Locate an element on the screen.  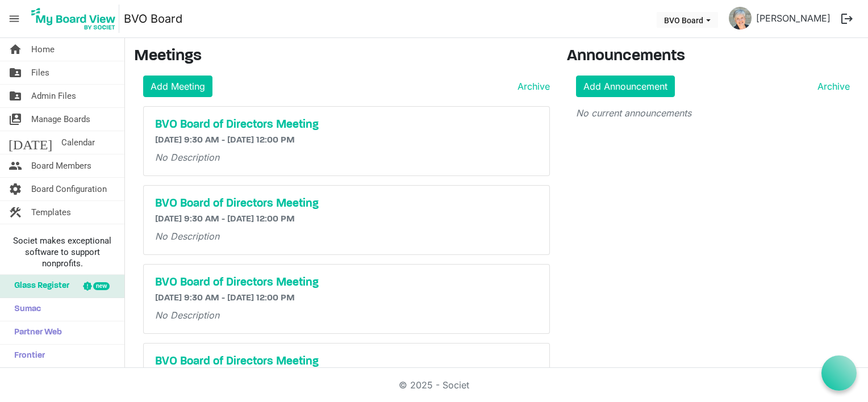
span: Calendar is located at coordinates (78, 143).